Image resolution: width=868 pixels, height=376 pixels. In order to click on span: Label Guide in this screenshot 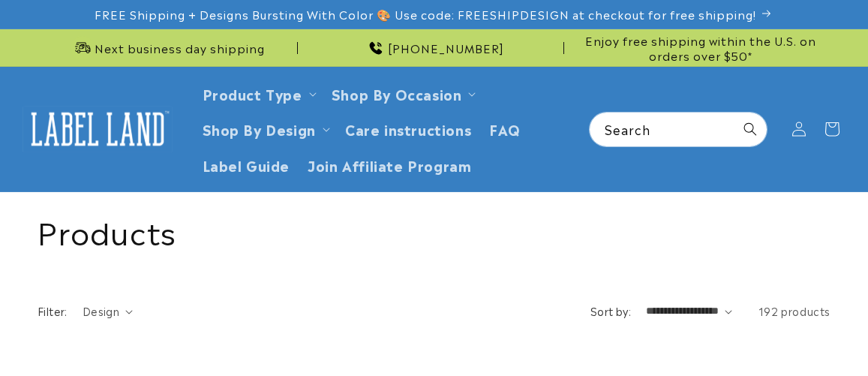, I will do `click(246, 165)`.